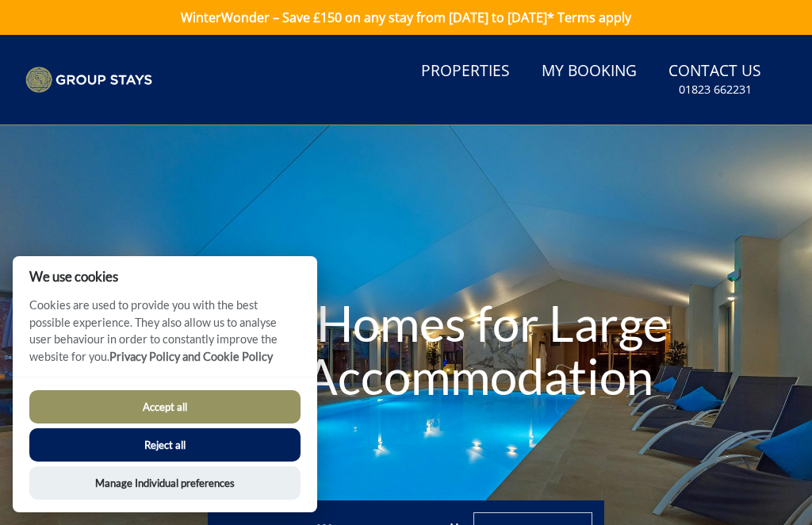 Image resolution: width=812 pixels, height=525 pixels. Describe the element at coordinates (89, 80) in the screenshot. I see `img: Group Stays` at that location.